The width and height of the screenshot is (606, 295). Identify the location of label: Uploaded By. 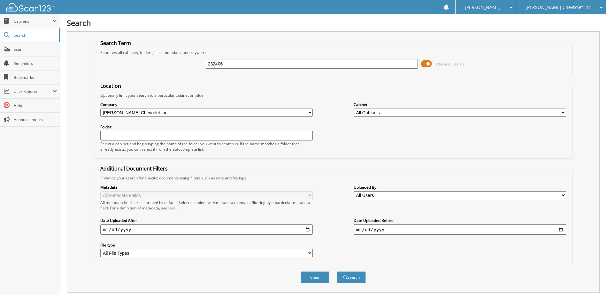
(460, 187).